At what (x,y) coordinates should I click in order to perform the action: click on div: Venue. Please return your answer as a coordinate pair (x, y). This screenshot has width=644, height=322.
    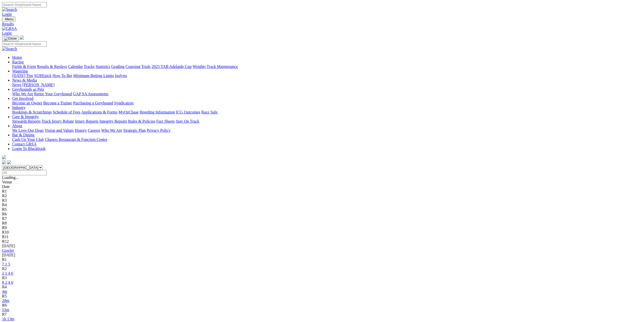
    Looking at the image, I should click on (322, 182).